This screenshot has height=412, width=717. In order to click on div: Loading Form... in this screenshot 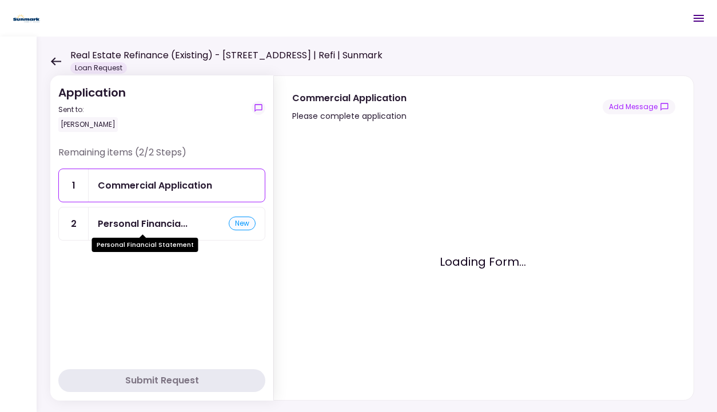, I will do `click(482, 261)`.